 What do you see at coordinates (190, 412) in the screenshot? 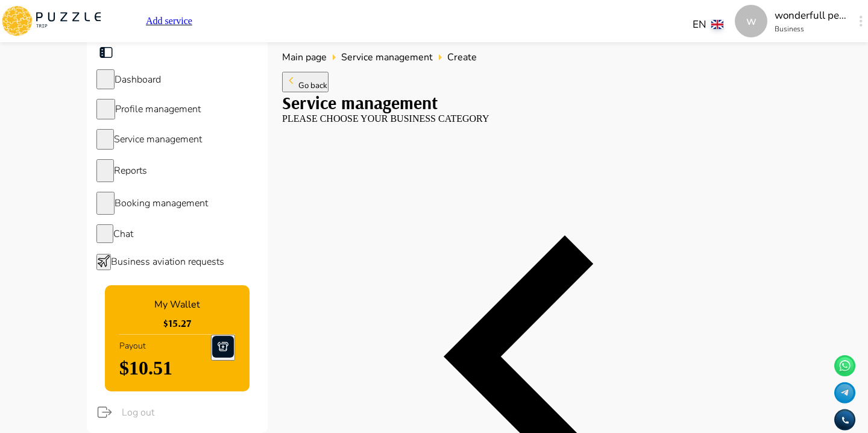
I see `span: Log out` at bounding box center [190, 412].